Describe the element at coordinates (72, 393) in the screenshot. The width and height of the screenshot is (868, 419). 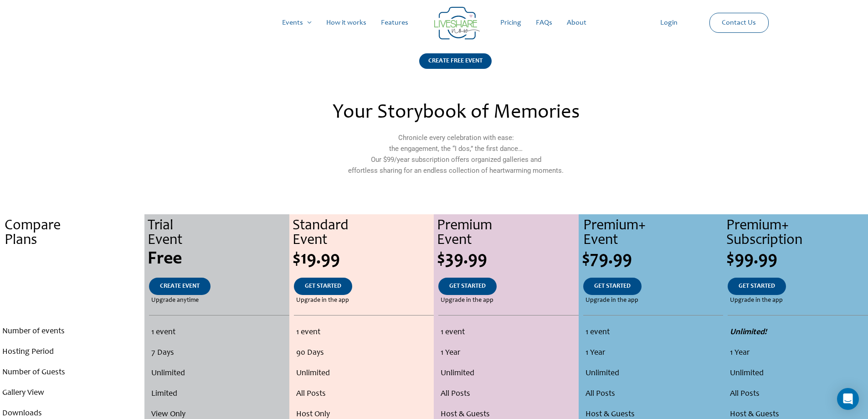
I see `li: Gallery View` at that location.